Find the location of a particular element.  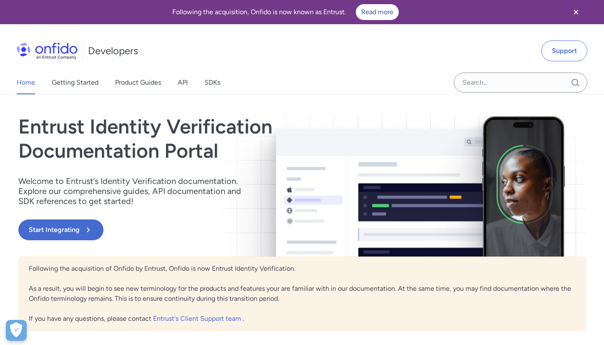

div: Cookie Preferences is located at coordinates (16, 331).